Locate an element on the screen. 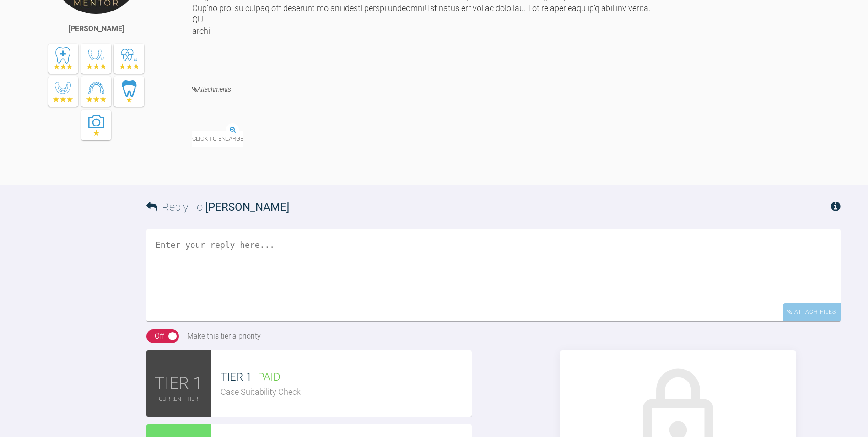 This screenshot has height=437, width=868. span: TIER 1 - is located at coordinates (251, 377).